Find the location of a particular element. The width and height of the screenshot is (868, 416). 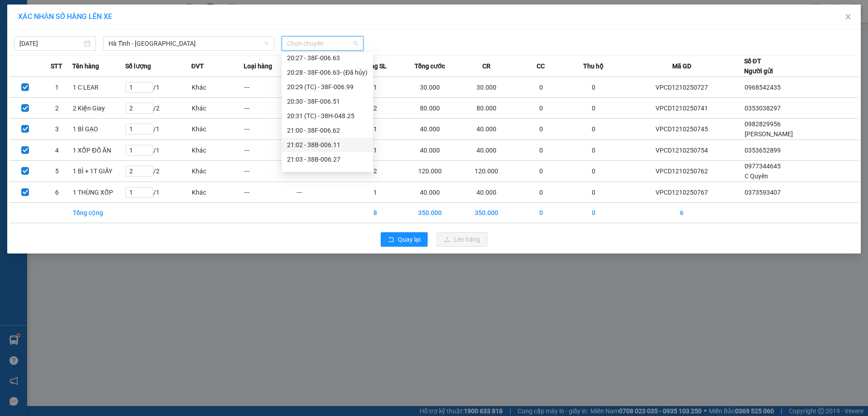

td: VPCD1210250727 is located at coordinates (682, 88).